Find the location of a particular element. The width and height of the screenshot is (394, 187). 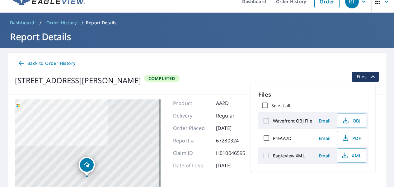

span: PDF is located at coordinates (351, 138).